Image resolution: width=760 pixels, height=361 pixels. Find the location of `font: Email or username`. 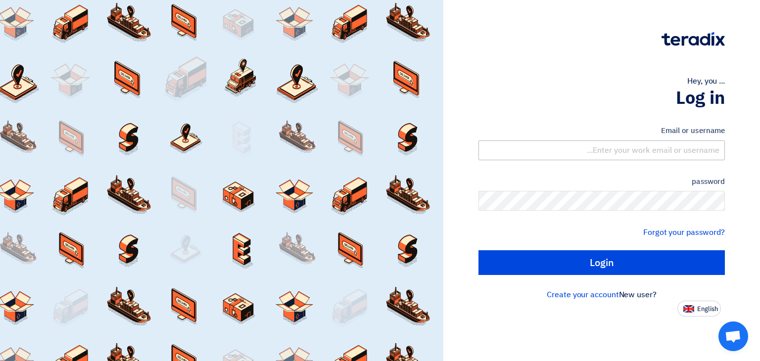

font: Email or username is located at coordinates (693, 131).